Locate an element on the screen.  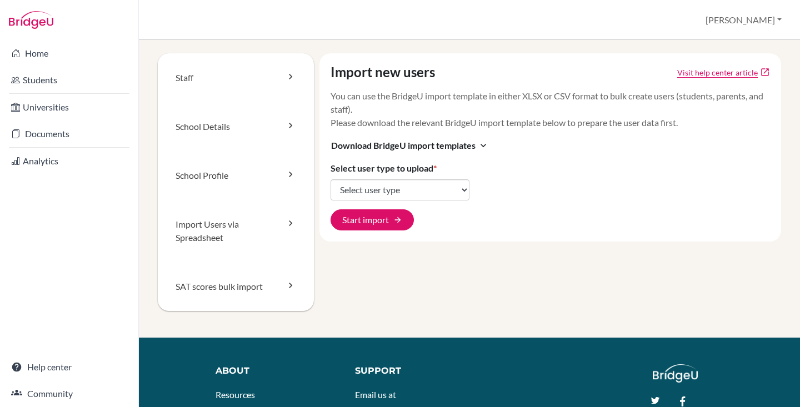
h4: Import new users is located at coordinates (383, 72).